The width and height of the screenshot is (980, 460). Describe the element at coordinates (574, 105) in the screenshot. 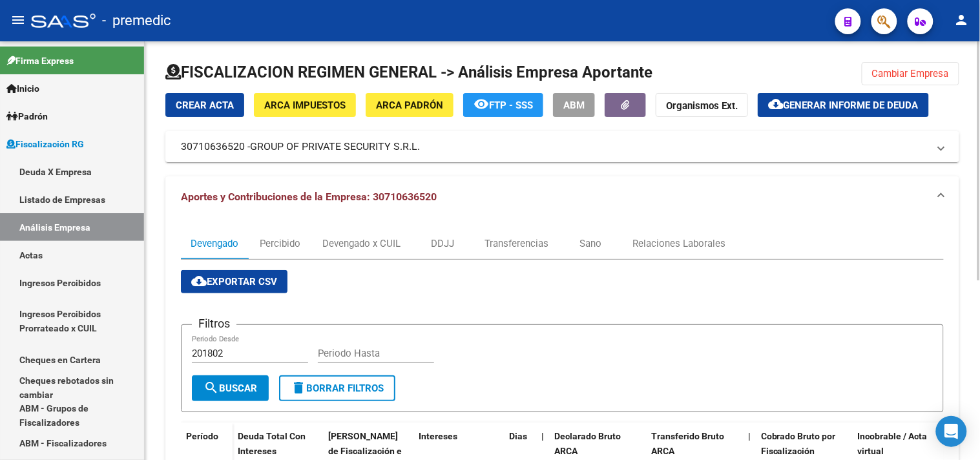

I see `button: ABM` at that location.